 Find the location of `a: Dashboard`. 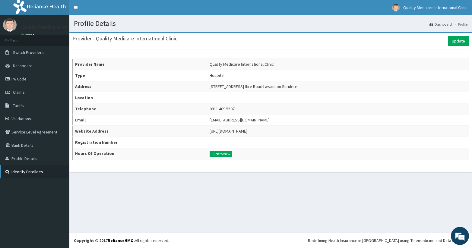

a: Dashboard is located at coordinates (441, 24).